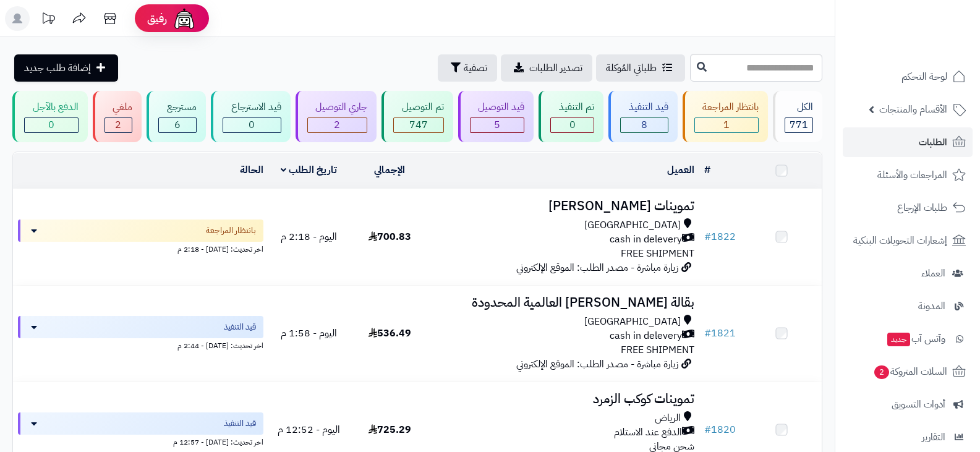  What do you see at coordinates (309, 170) in the screenshot?
I see `a: تاريخ الطلب` at bounding box center [309, 170].